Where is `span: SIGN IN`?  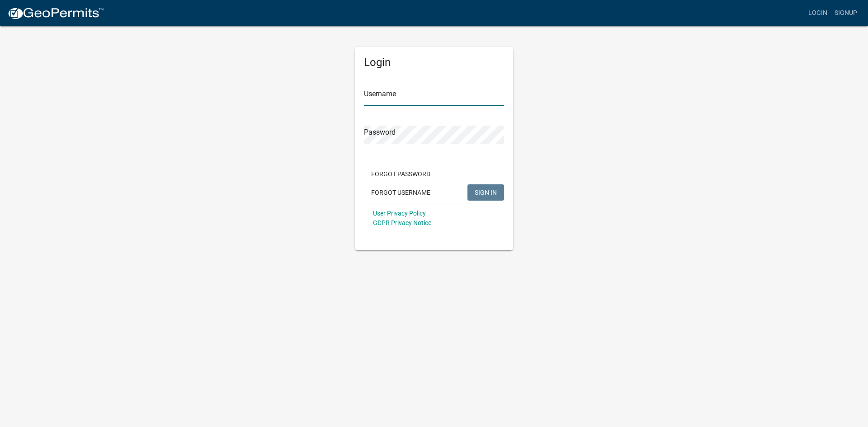
span: SIGN IN is located at coordinates (486, 192).